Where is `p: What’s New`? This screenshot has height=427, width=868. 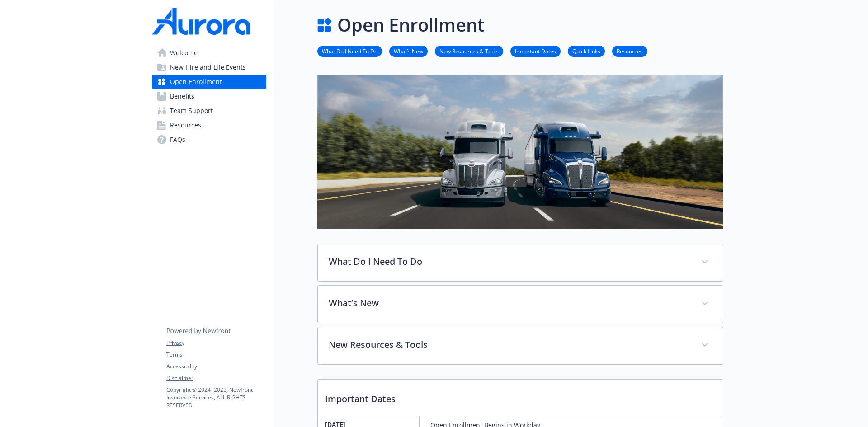 p: What’s New is located at coordinates (510, 303).